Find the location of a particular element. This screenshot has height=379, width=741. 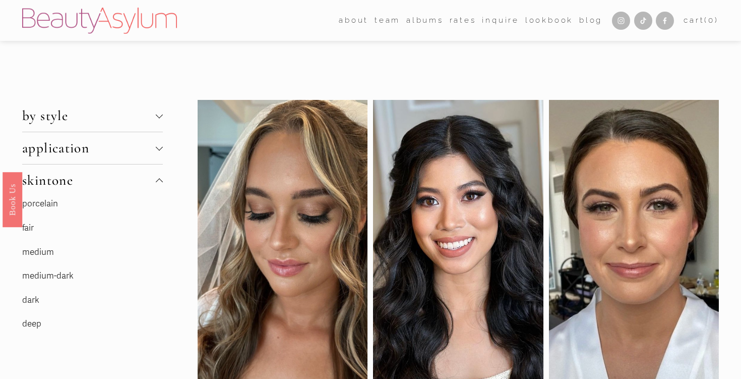

a: fair is located at coordinates (28, 227).